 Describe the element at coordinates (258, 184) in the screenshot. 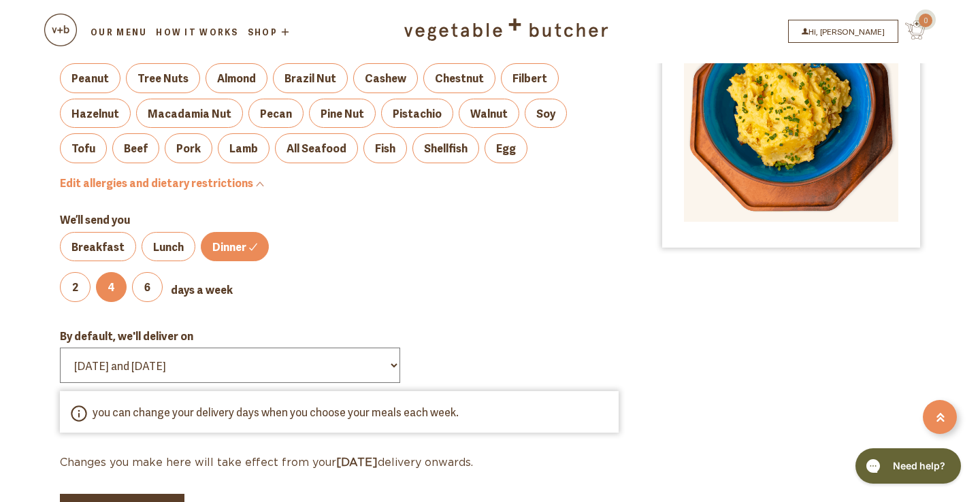

I see `img: icon-arrow-down--link.svg` at that location.